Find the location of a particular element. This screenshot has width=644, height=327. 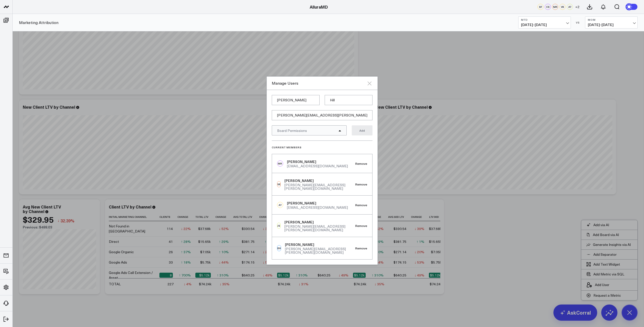

input: Type email is located at coordinates (322, 116).